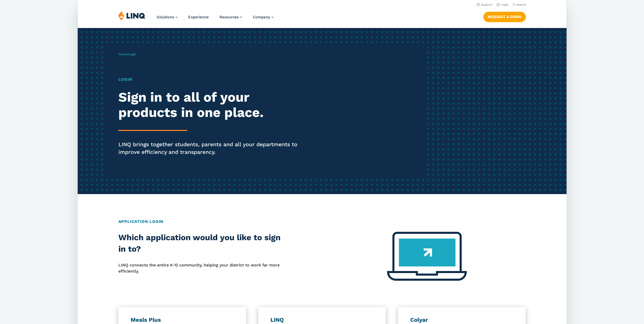 The image size is (644, 324). I want to click on span: Experience, so click(198, 17).